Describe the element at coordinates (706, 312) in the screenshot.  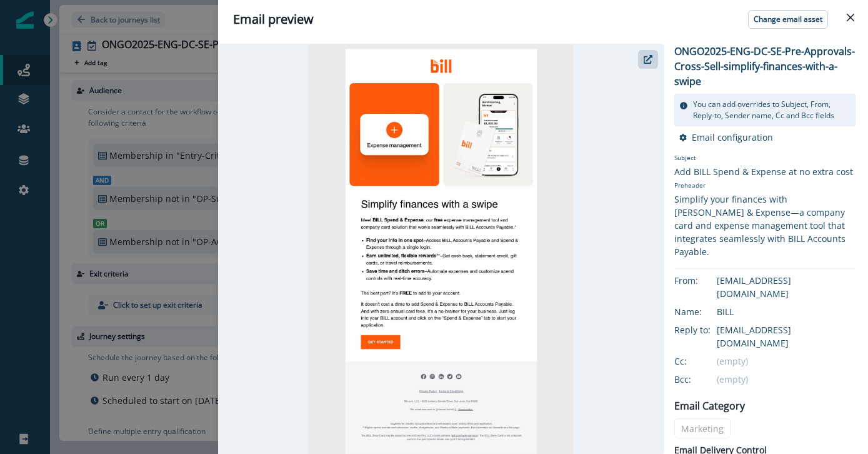
I see `div: Name:` at that location.